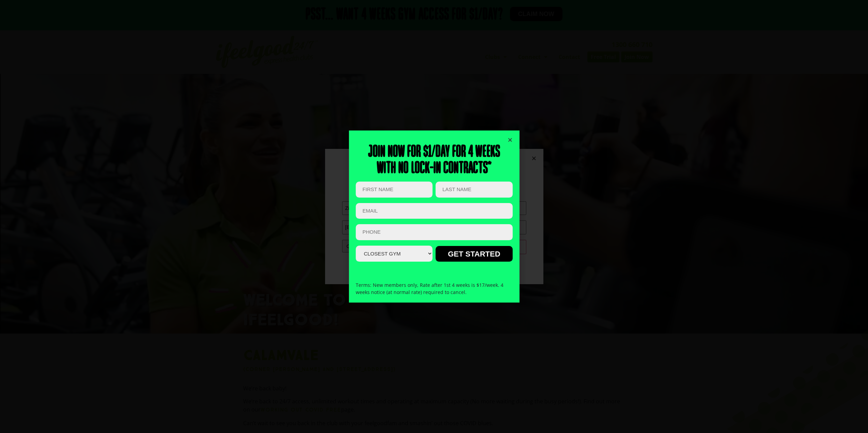 The height and width of the screenshot is (433, 868). I want to click on input: FIRST NAME, so click(394, 190).